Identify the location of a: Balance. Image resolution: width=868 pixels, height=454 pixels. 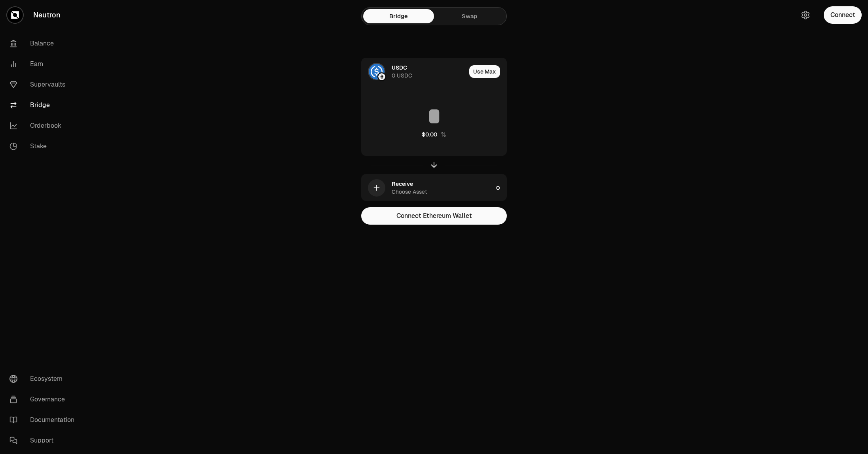
(45, 44).